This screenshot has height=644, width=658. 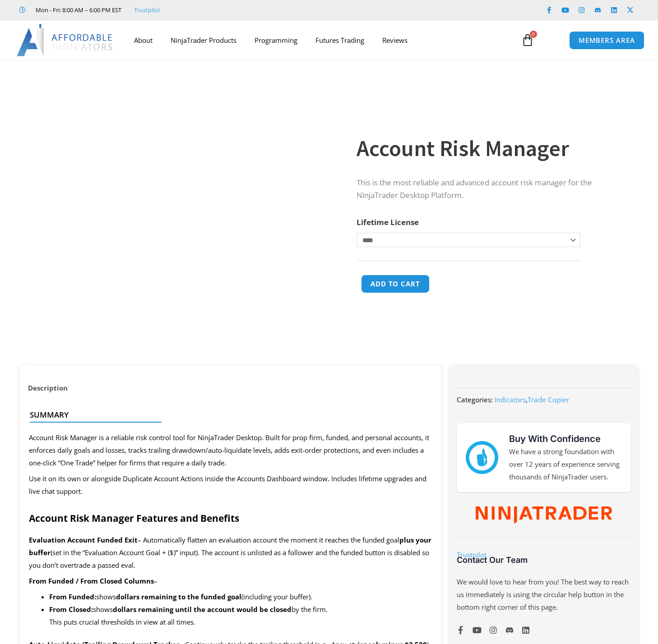 I want to click on h1: Account Risk Manager, so click(x=488, y=149).